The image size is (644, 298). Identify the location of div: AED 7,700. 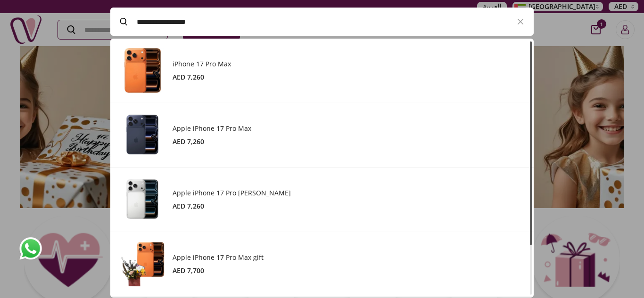
(348, 271).